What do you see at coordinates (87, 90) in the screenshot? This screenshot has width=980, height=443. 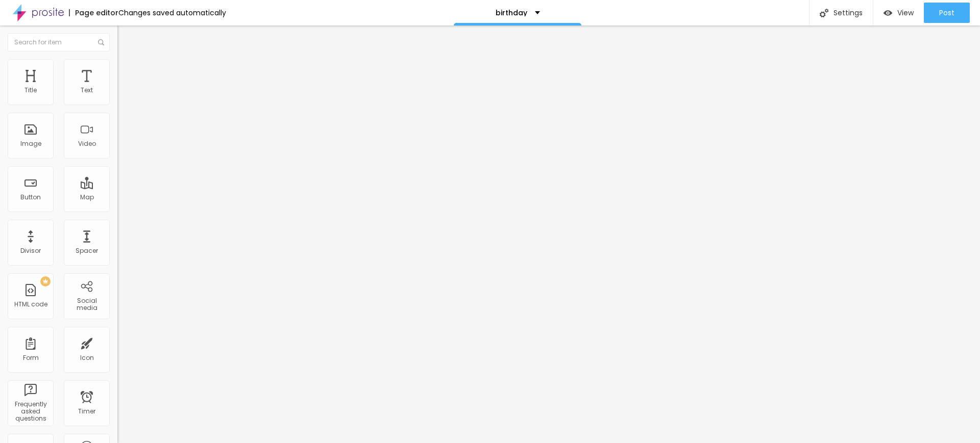 I see `font: Text` at bounding box center [87, 90].